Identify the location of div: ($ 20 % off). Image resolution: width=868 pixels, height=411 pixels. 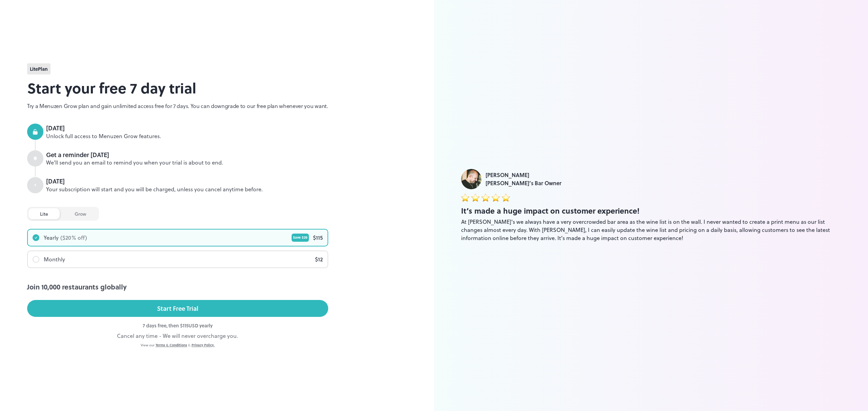
(74, 238).